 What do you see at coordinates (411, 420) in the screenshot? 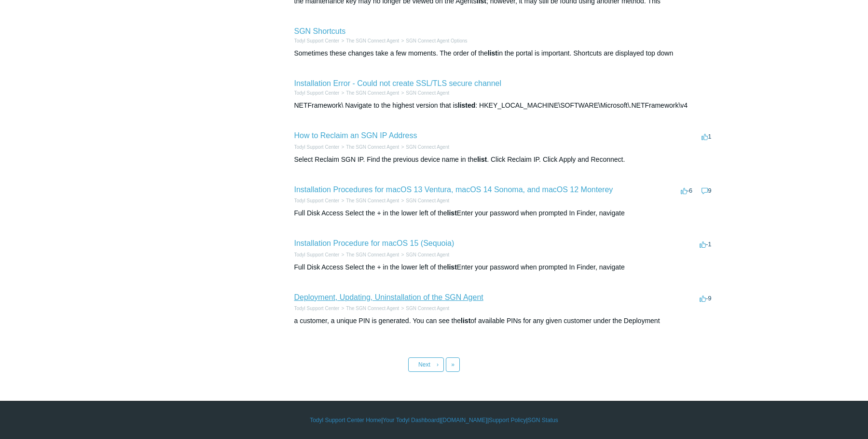
I see `a: Your Todyl Dashboard` at bounding box center [411, 420].